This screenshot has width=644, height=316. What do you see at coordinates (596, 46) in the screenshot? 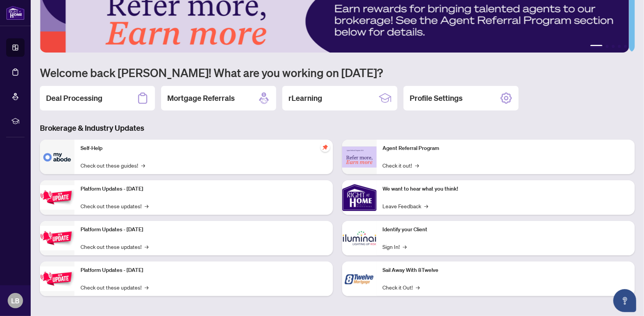
I see `button: 1` at bounding box center [596, 46].